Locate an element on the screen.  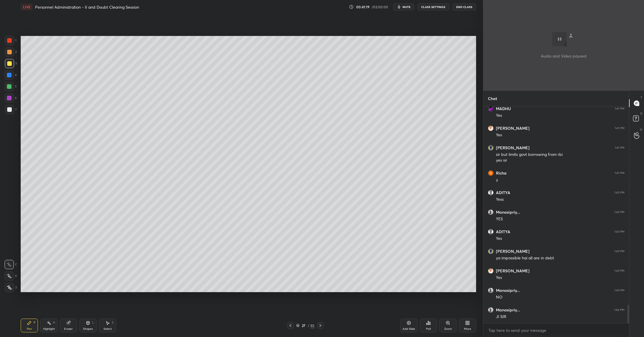
img: ac55791257df4c1cab41462514aced6e.jpg is located at coordinates (491, 109).